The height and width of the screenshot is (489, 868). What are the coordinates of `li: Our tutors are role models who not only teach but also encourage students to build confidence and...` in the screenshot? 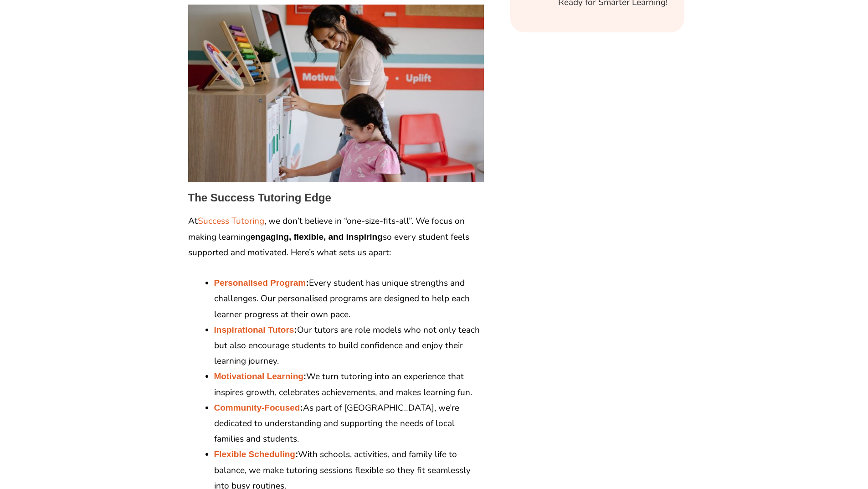 It's located at (349, 345).